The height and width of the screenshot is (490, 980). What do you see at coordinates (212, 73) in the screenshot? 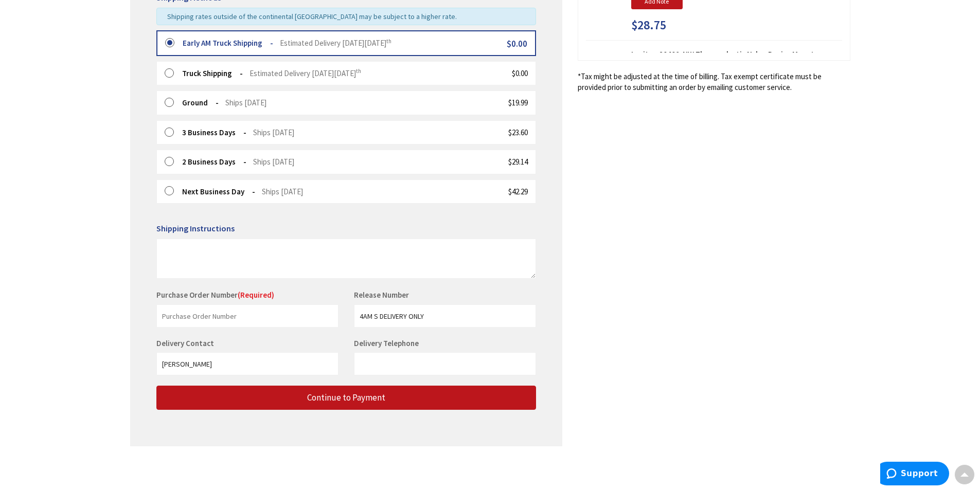
I see `strong: Truck Shipping` at bounding box center [212, 73].